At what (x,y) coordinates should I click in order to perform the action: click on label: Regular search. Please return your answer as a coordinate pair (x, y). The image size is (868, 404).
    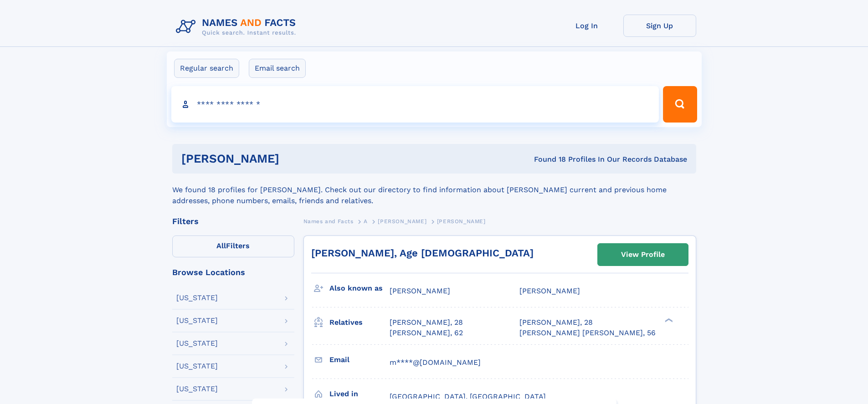
    Looking at the image, I should click on (206, 68).